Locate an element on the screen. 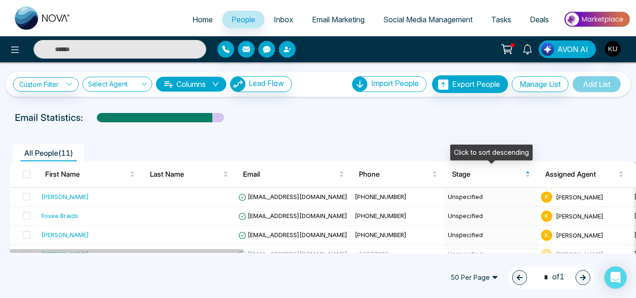  span: AVON AI is located at coordinates (572, 49).